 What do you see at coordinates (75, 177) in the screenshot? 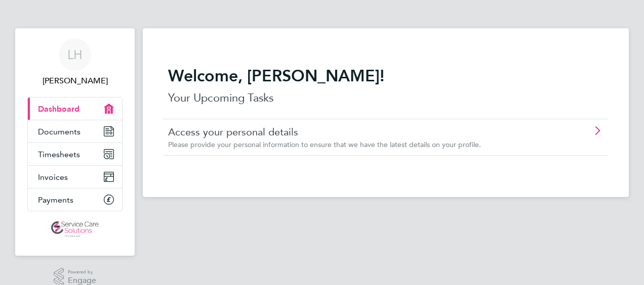
I see `a: Invoices` at bounding box center [75, 177].